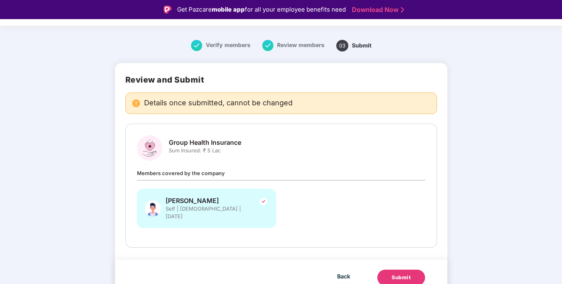  I want to click on span: Group Health Insurance, so click(205, 142).